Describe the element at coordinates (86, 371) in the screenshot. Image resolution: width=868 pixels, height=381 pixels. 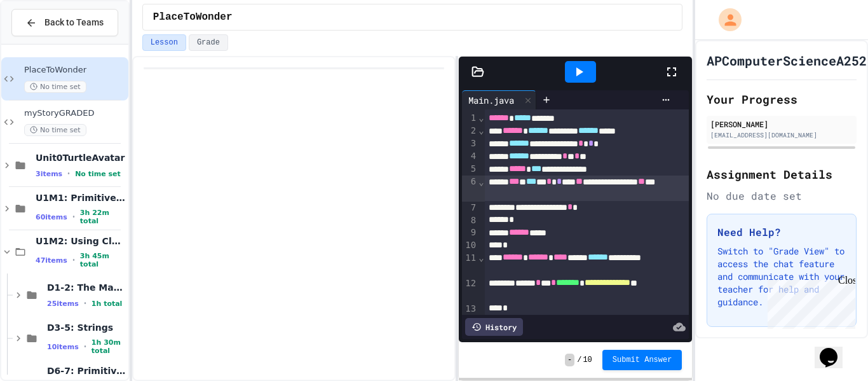
I see `span: D6-7: Primitive and Object Types` at that location.